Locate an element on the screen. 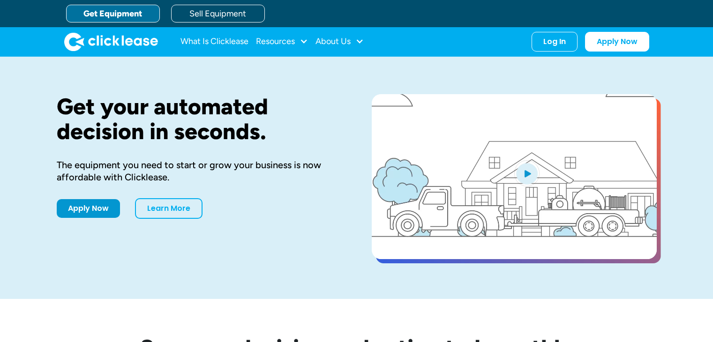 This screenshot has height=342, width=713. div: Log In is located at coordinates (555, 42).